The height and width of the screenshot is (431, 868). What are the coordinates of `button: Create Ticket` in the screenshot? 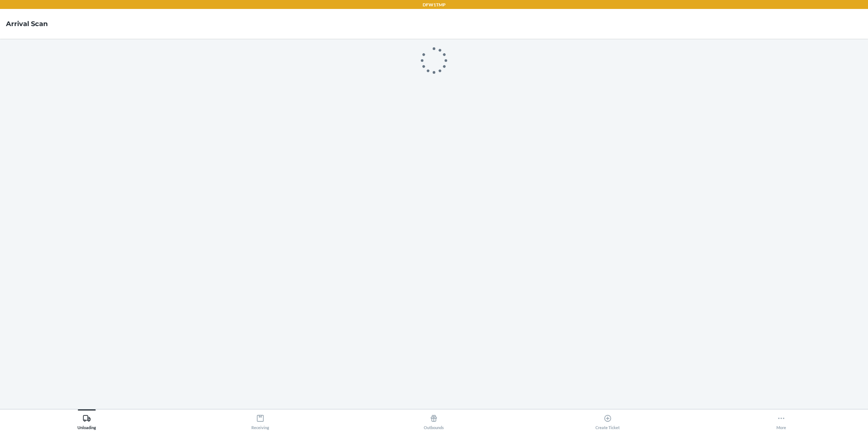 It's located at (607, 419).